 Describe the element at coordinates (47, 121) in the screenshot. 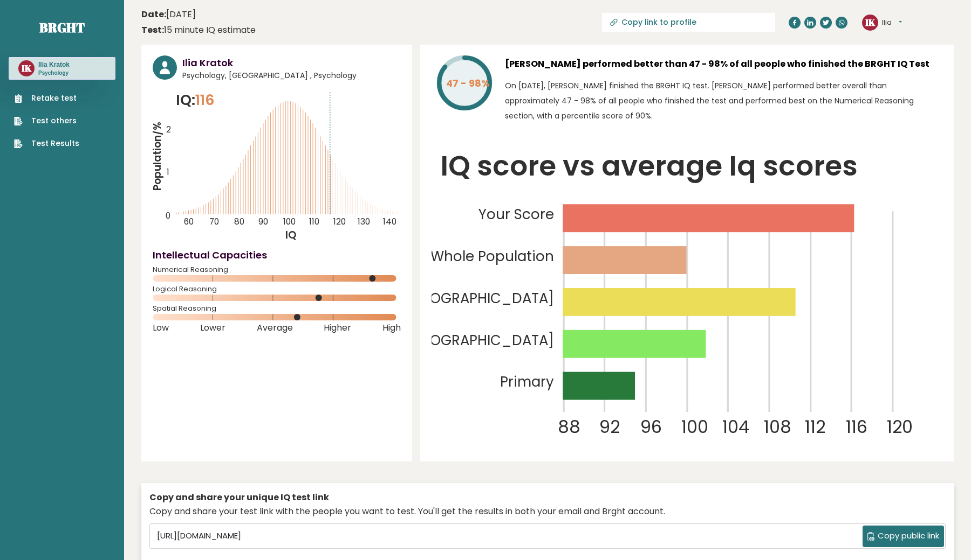

I see `a: Test others` at that location.